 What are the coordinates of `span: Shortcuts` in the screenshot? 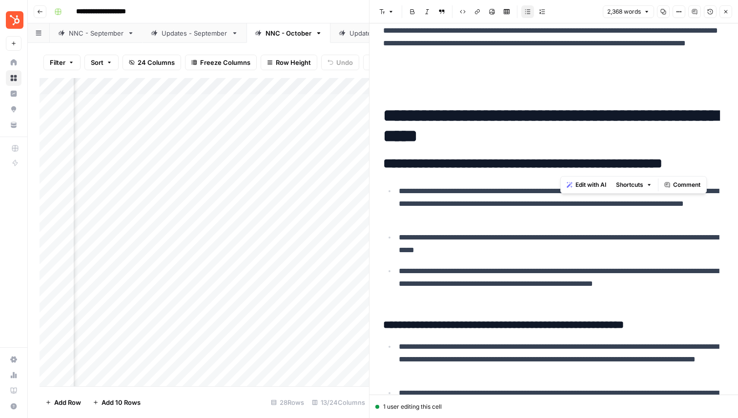 It's located at (630, 185).